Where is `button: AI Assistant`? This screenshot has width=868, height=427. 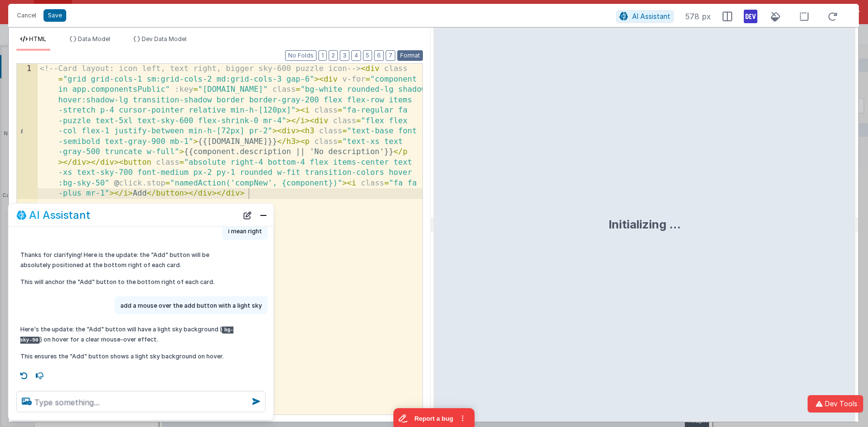
button: AI Assistant is located at coordinates (645, 16).